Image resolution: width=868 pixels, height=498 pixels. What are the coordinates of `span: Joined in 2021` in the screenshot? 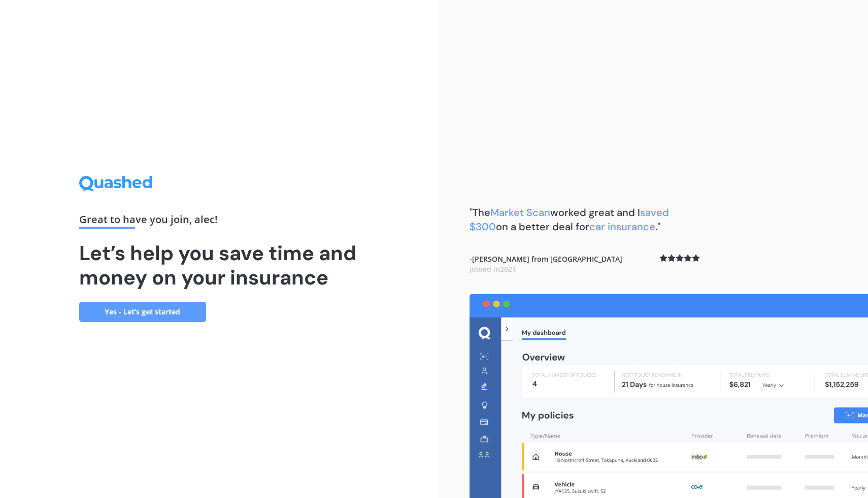 It's located at (493, 269).